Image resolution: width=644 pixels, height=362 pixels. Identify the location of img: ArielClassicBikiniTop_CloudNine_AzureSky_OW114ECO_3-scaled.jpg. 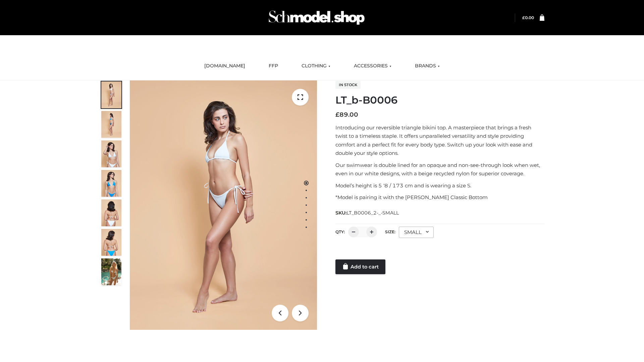
(111, 154).